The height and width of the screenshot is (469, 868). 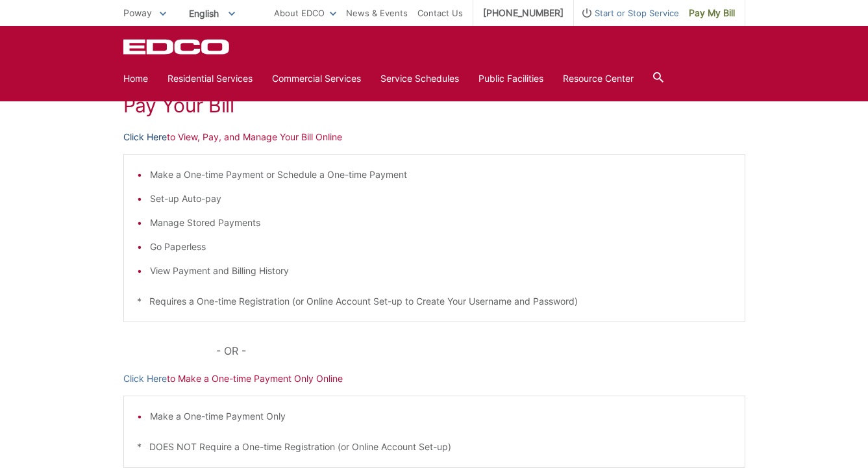 I want to click on a: EDCD logo. Return to the homepage., so click(x=177, y=46).